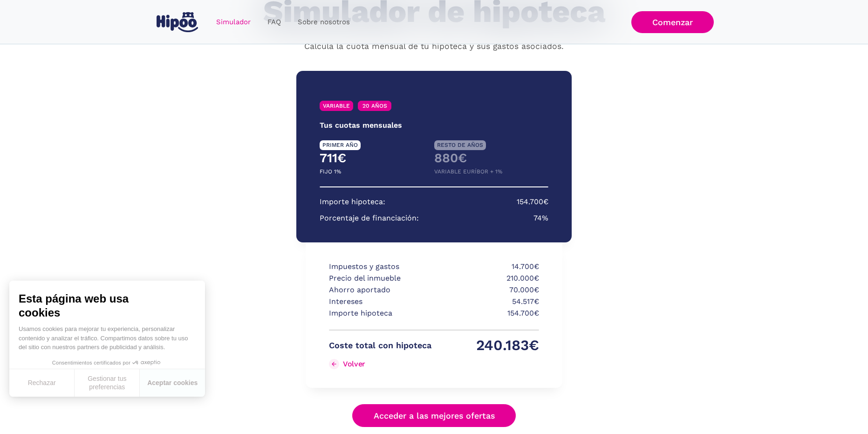 The height and width of the screenshot is (434, 868). What do you see at coordinates (361, 125) in the screenshot?
I see `p: Tus cuotas mensuales` at bounding box center [361, 125].